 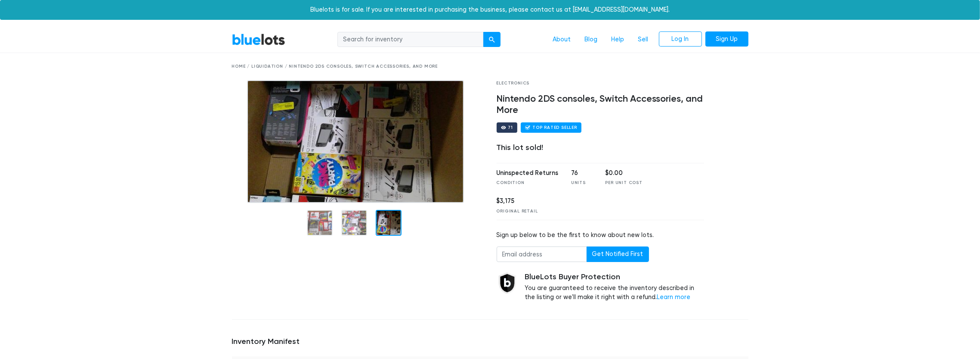 I want to click on a: About, so click(x=562, y=40).